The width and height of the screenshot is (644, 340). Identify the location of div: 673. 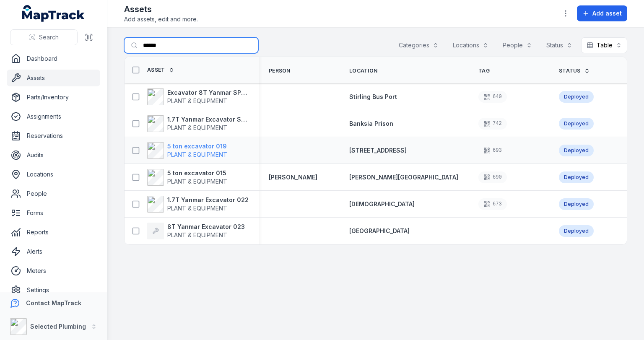
(493, 204).